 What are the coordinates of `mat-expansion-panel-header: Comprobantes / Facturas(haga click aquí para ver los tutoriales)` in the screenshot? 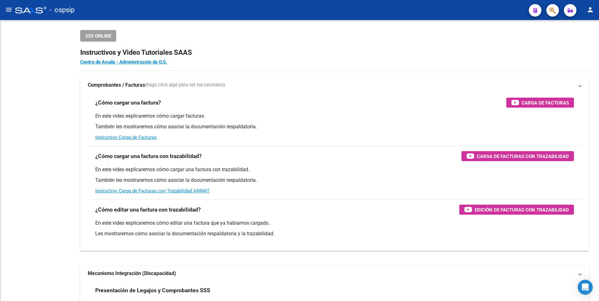 It's located at (334, 85).